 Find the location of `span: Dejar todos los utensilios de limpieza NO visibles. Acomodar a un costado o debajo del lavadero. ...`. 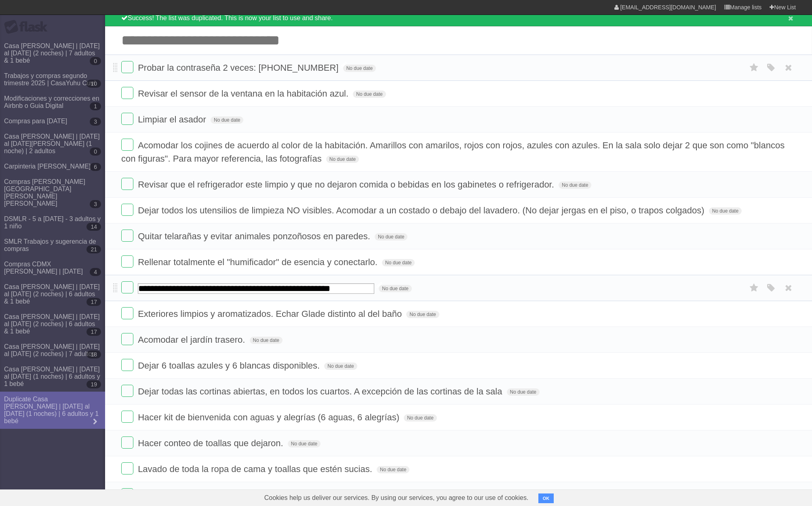

span: Dejar todos los utensilios de limpieza NO visibles. Acomodar a un costado o debajo del lavadero. ... is located at coordinates (422, 210).